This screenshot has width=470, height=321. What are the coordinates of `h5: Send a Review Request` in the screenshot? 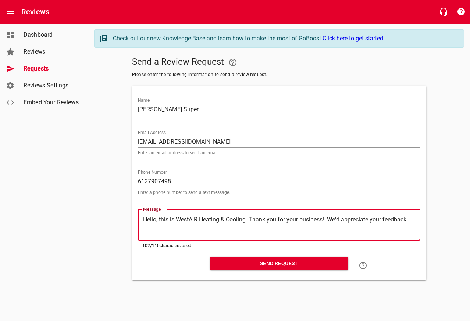 It's located at (279, 63).